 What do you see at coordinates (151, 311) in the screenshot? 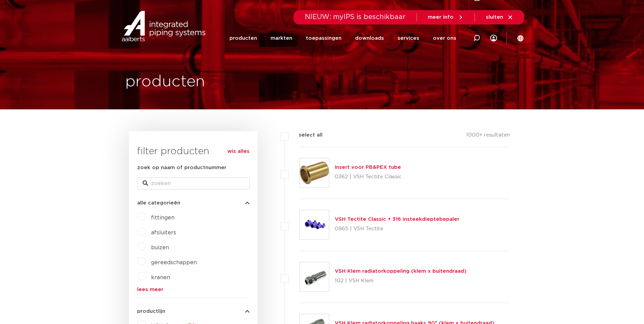
I see `span: productlijn` at bounding box center [151, 311].